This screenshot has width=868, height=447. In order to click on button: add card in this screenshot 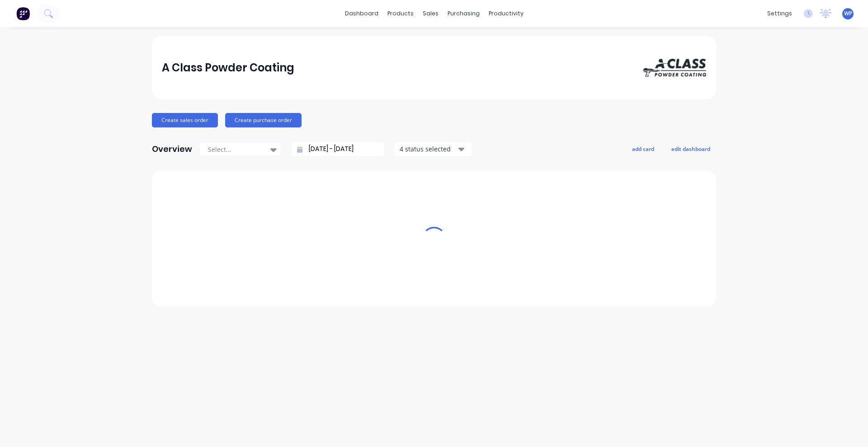, I will do `click(643, 148)`.